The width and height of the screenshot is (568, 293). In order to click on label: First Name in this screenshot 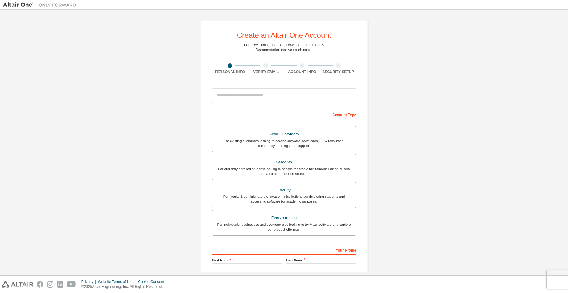, I will do `click(247, 260)`.